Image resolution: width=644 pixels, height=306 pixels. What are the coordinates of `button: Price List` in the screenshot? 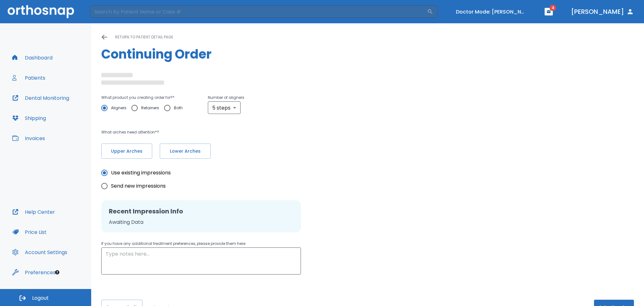 It's located at (29, 232).